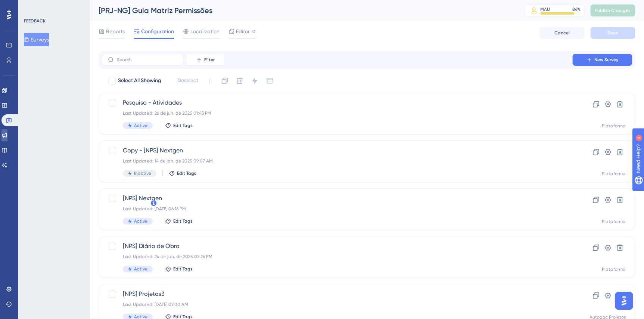  I want to click on span: Select All Showing, so click(139, 80).